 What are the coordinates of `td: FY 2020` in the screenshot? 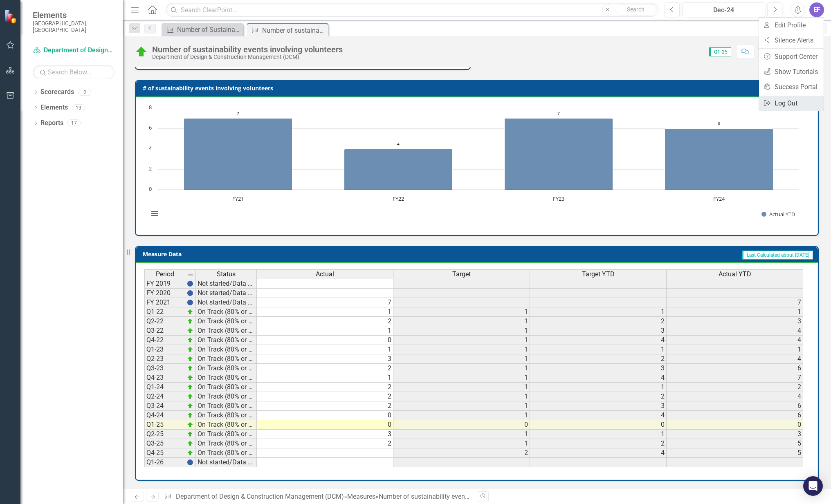 It's located at (165, 293).